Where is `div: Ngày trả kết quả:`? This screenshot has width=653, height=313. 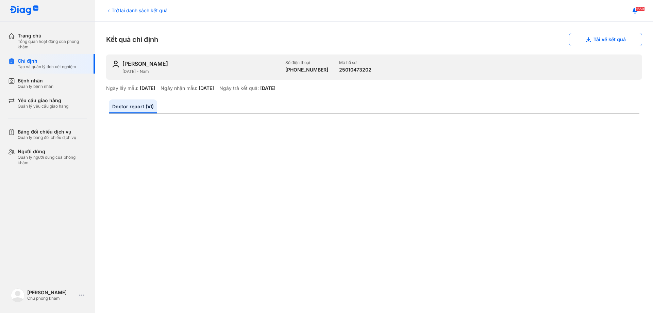 div: Ngày trả kết quả: is located at coordinates (239, 88).